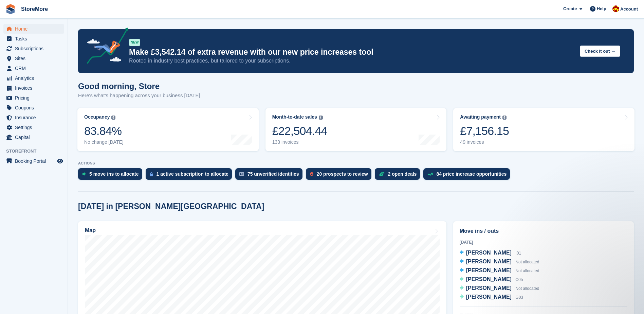 This screenshot has width=644, height=314. Describe the element at coordinates (242, 174) in the screenshot. I see `img: verify_identity-adf6edd0f0f0b5bbfe63781bf79b02c33cf7c696d77639b501bdc392416b5a36.svg` at that location.